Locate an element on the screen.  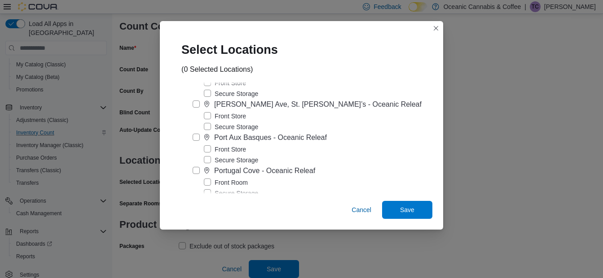
button: Closes this modal window is located at coordinates (436, 28).